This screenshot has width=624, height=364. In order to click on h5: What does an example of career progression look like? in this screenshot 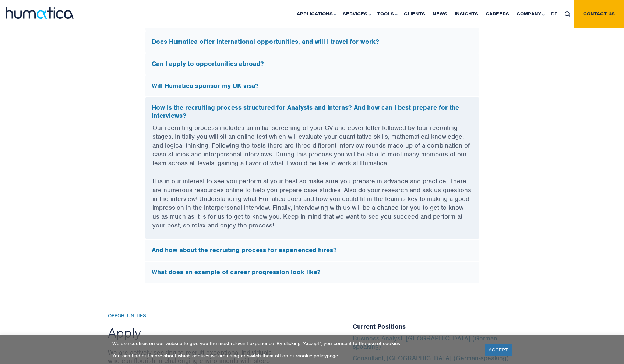, I will do `click(312, 272)`.